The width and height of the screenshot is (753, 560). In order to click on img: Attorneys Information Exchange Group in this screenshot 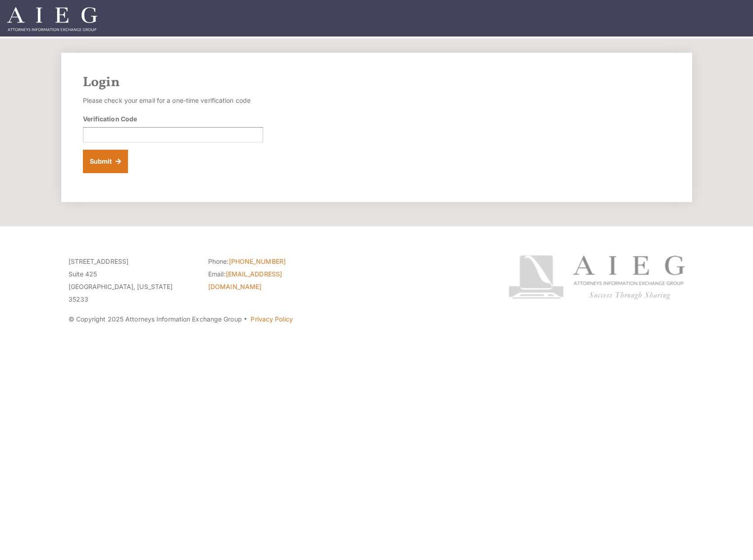, I will do `click(52, 19)`.